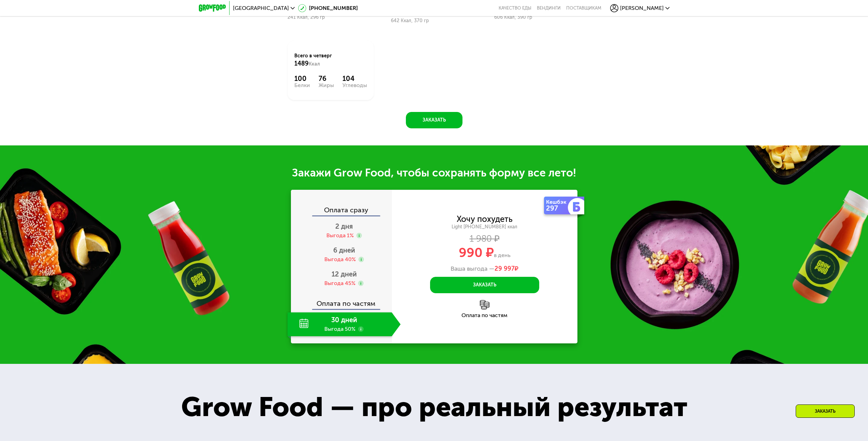 The image size is (868, 441). What do you see at coordinates (502, 255) in the screenshot?
I see `span: в день` at bounding box center [502, 255].